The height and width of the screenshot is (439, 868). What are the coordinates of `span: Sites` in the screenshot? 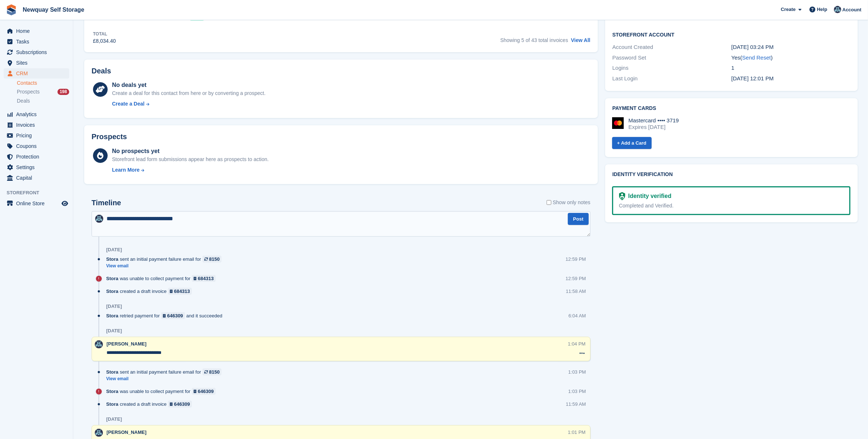 It's located at (38, 63).